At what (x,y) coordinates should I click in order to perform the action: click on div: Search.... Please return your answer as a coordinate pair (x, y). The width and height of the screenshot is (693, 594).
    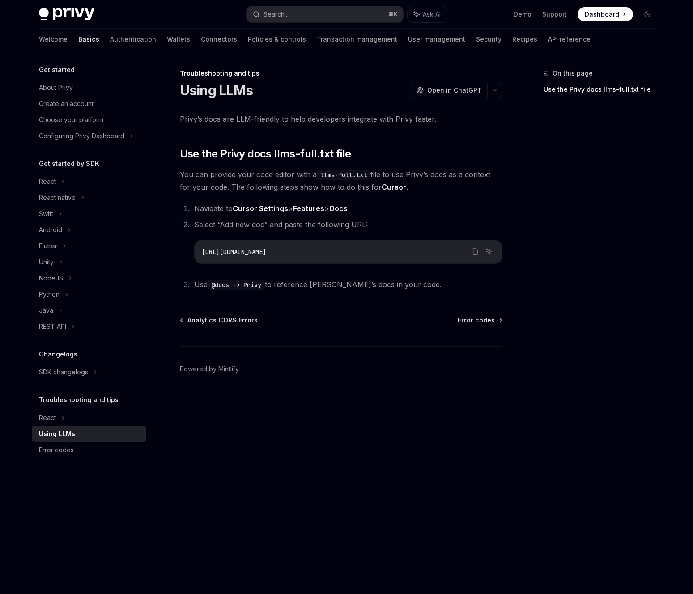
    Looking at the image, I should click on (276, 14).